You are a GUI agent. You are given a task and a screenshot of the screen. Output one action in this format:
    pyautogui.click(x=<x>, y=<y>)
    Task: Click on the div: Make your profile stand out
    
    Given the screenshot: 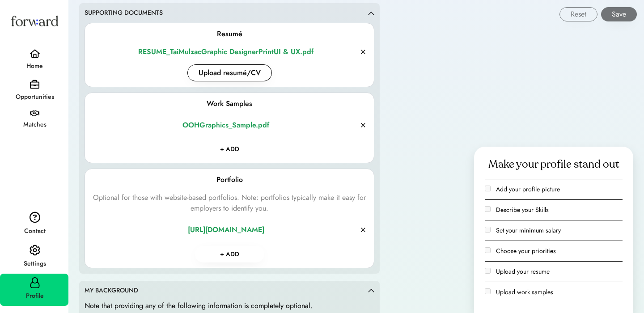 What is the action you would take?
    pyautogui.click(x=554, y=164)
    